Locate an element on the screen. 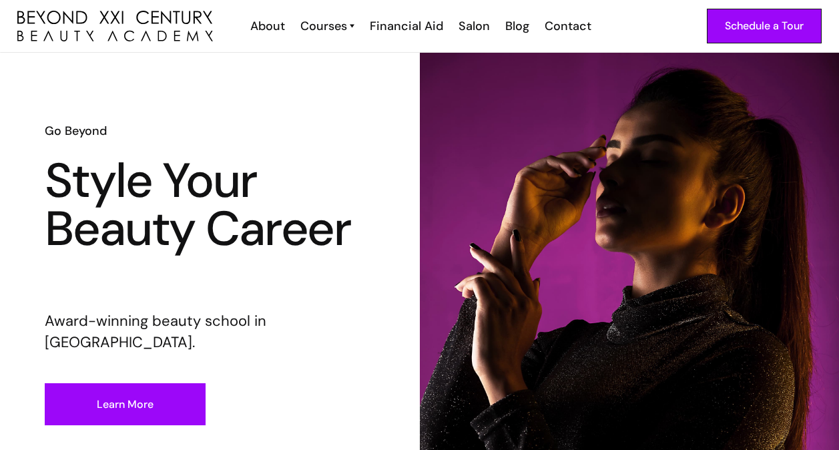  h6: Go Beyond is located at coordinates (209, 131).